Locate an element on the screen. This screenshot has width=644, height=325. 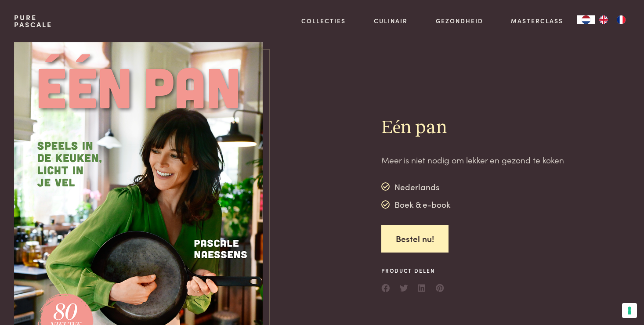
a: Masterclass is located at coordinates (537, 21).